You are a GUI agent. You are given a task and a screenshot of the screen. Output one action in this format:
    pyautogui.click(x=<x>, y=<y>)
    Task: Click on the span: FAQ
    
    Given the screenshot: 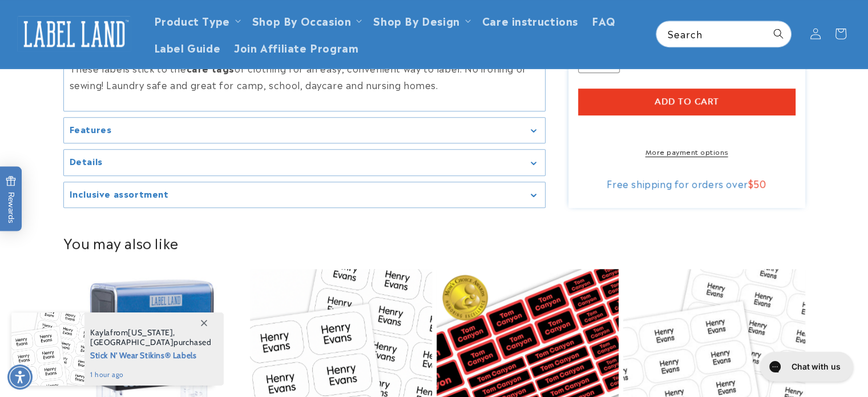 What is the action you would take?
    pyautogui.click(x=604, y=20)
    